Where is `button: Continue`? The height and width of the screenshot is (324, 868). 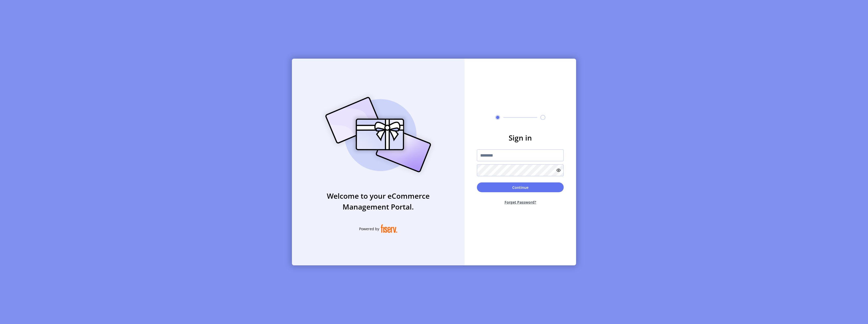
button: Continue is located at coordinates (520, 187).